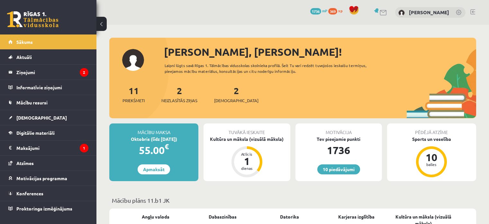 The image size is (489, 224). What do you see at coordinates (154, 150) in the screenshot?
I see `div: 55.00` at bounding box center [154, 150].